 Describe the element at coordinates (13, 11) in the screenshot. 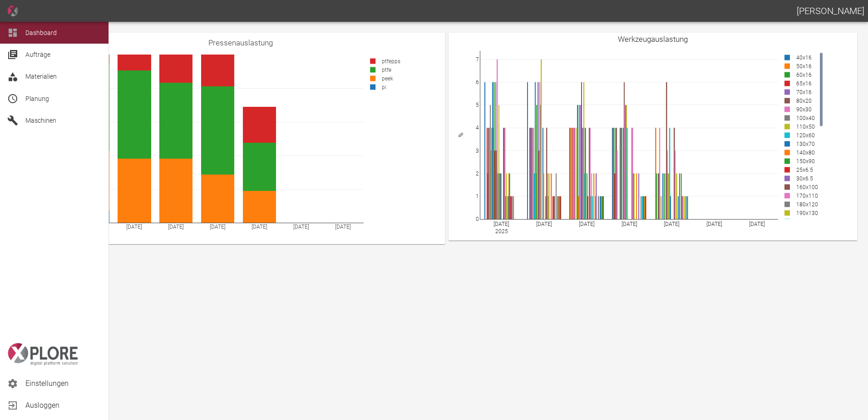

I see `img: icon` at that location.